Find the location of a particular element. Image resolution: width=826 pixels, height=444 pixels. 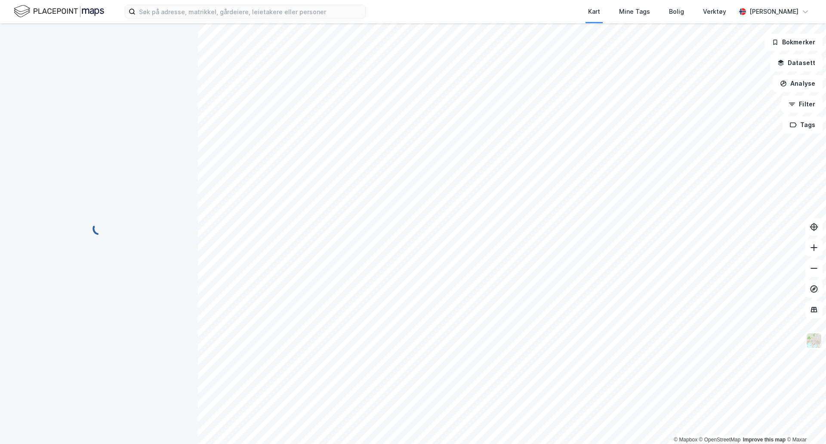

button: Analyse is located at coordinates (798, 84).